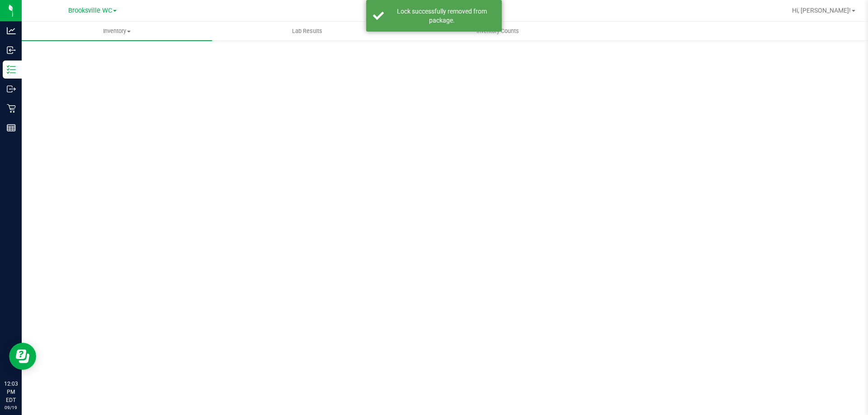  I want to click on p: 12:03 PM EDT, so click(11, 392).